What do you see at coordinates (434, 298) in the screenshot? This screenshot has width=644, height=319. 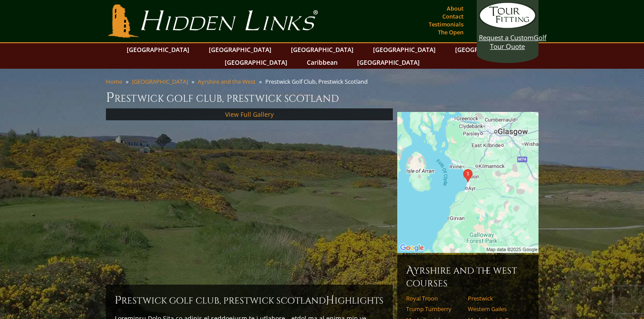 I see `a: Royal Troon` at bounding box center [434, 298].